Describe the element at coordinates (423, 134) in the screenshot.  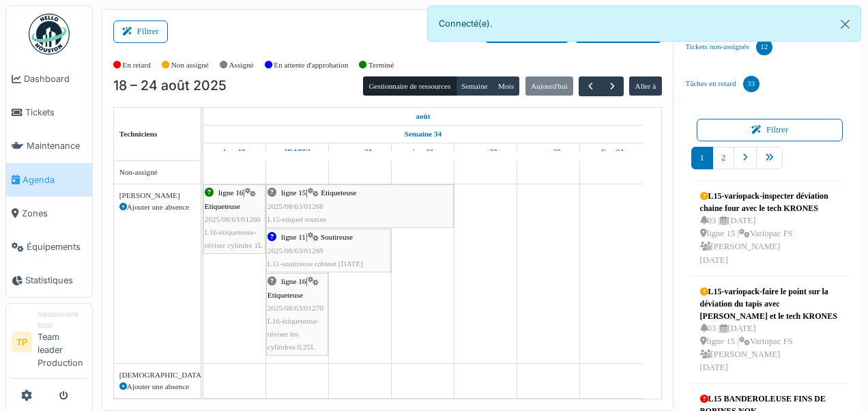
I see `a: Semaine 34` at that location.